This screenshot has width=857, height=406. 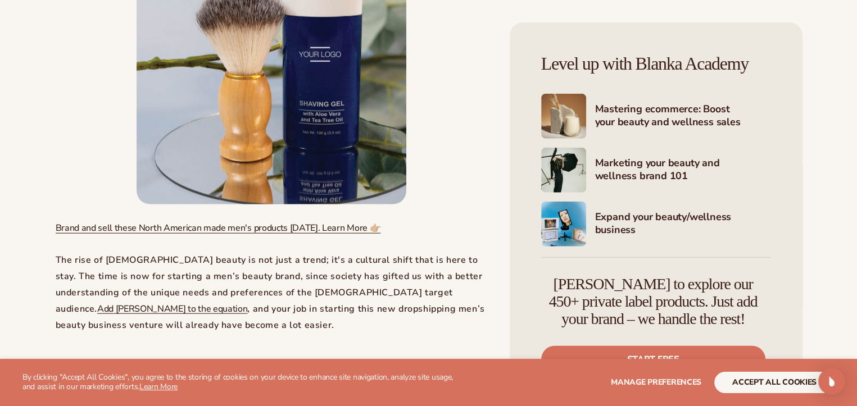 What do you see at coordinates (655, 224) in the screenshot?
I see `a: Shopify Image 5 Expand your beauty/wellness business` at bounding box center [655, 224].